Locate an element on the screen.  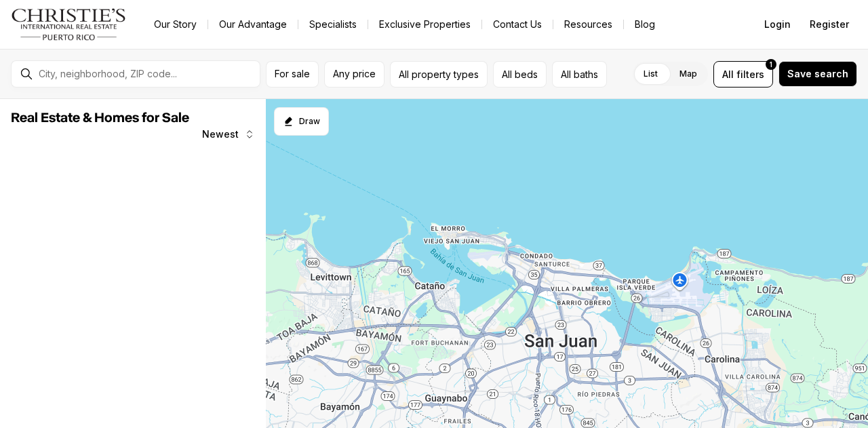
button: Contact Us is located at coordinates (517, 25).